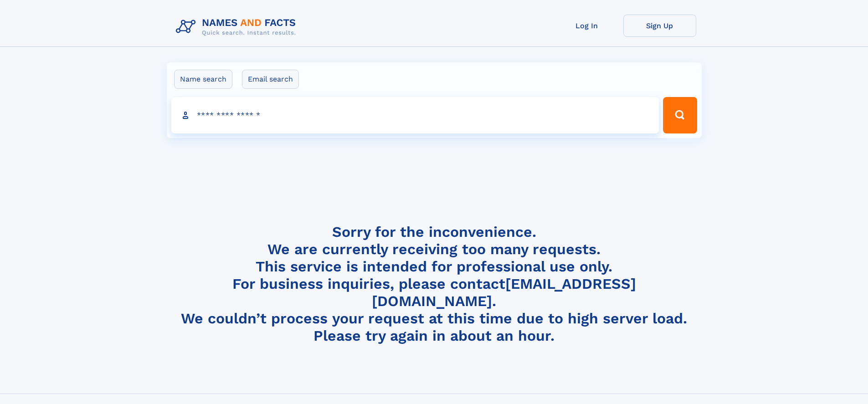  I want to click on input: search input, so click(415, 115).